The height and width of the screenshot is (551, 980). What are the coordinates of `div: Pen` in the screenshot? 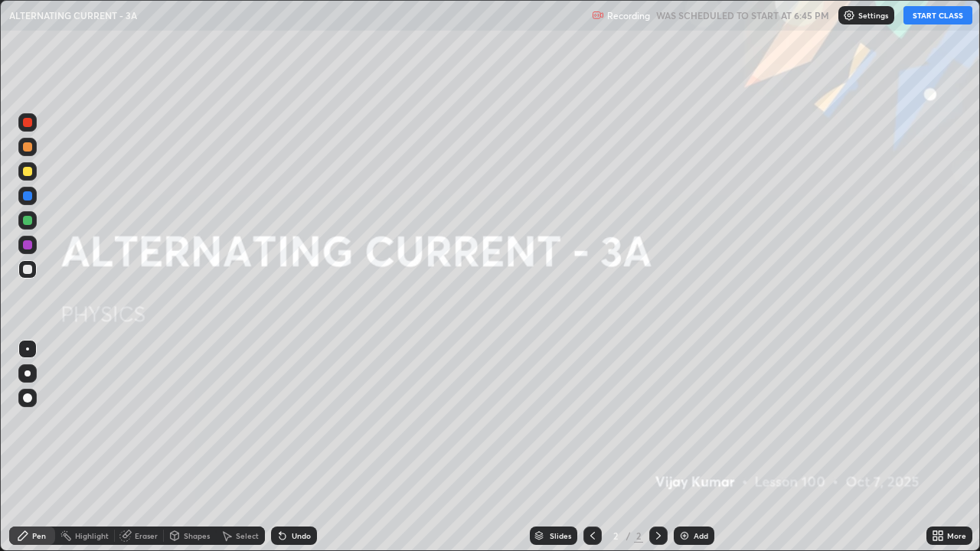 It's located at (39, 536).